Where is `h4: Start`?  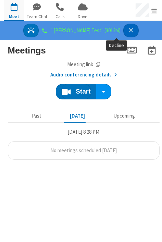 h4: Start is located at coordinates (83, 91).